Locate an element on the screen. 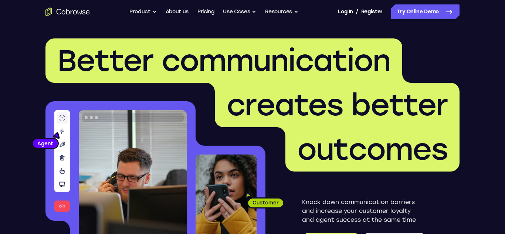  a: Register is located at coordinates (372, 12).